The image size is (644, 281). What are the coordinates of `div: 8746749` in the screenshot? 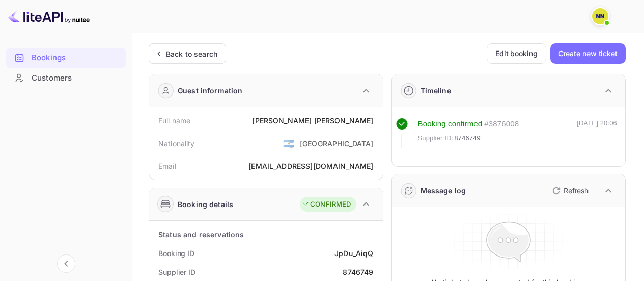 It's located at (358, 272).